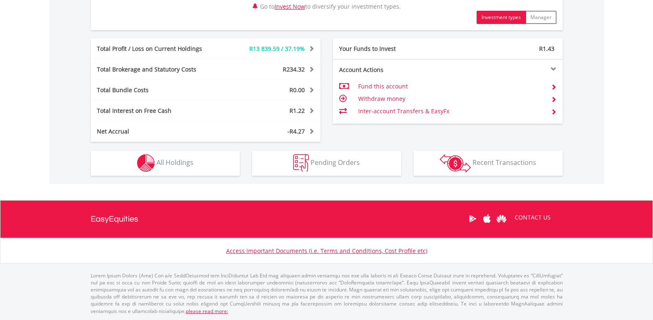 This screenshot has height=320, width=653. What do you see at coordinates (390, 70) in the screenshot?
I see `div: Account Actions` at bounding box center [390, 70].